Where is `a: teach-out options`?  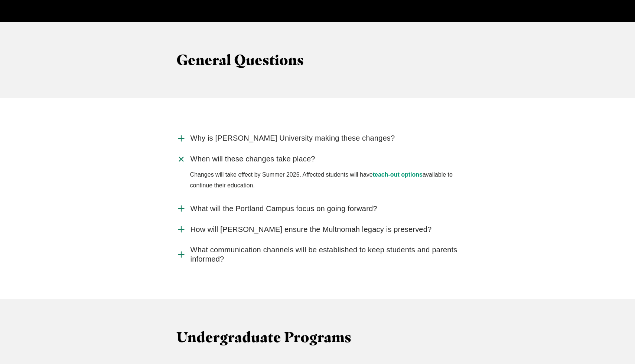
a: teach-out options is located at coordinates (398, 174).